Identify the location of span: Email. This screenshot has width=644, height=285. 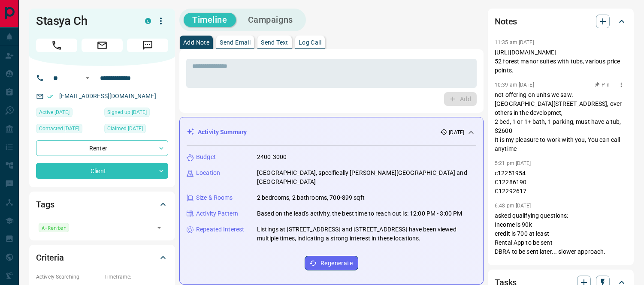
(102, 46).